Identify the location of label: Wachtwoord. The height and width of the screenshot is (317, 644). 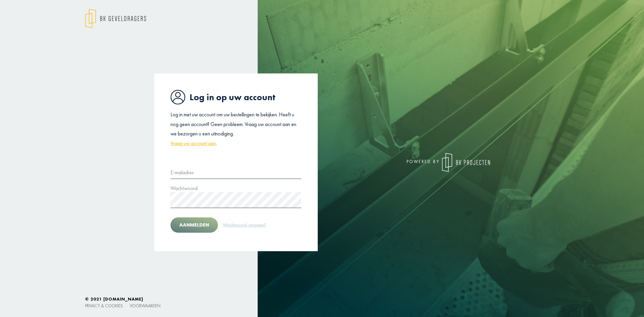
(184, 189).